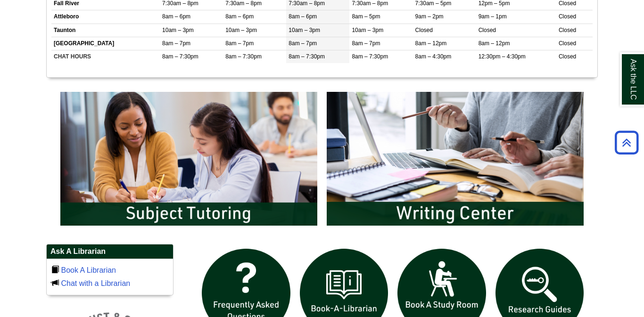 Image resolution: width=644 pixels, height=317 pixels. I want to click on h2: Ask A Librarian, so click(110, 251).